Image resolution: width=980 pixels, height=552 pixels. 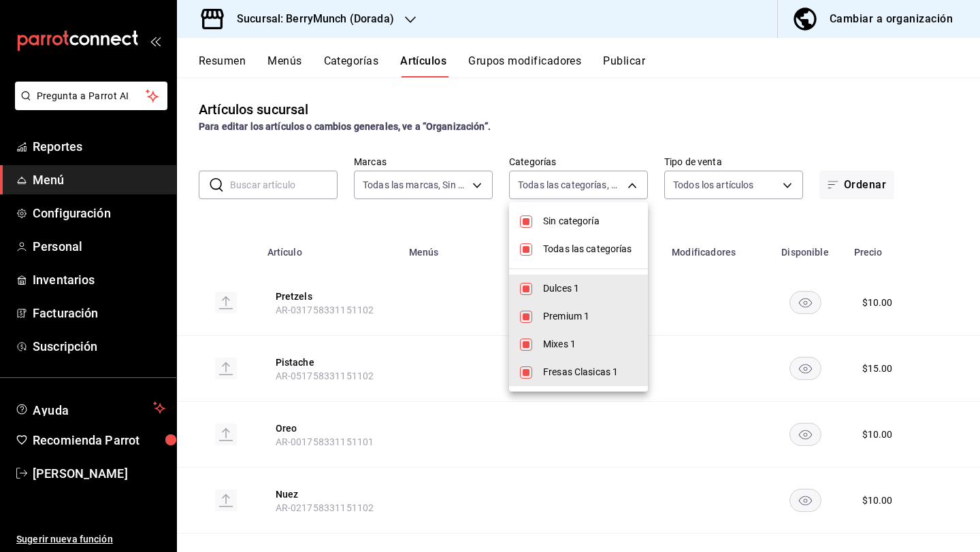 I want to click on span: Sin categoría, so click(x=590, y=221).